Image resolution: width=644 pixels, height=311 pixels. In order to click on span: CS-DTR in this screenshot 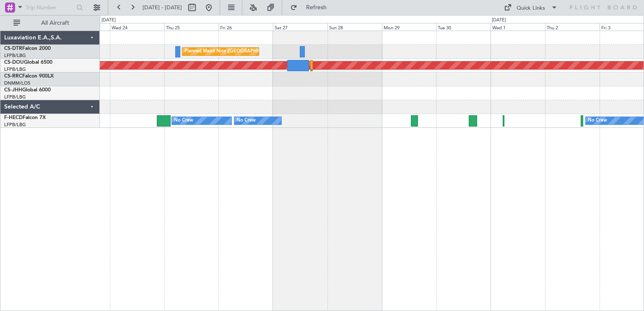, I will do `click(13, 49)`.